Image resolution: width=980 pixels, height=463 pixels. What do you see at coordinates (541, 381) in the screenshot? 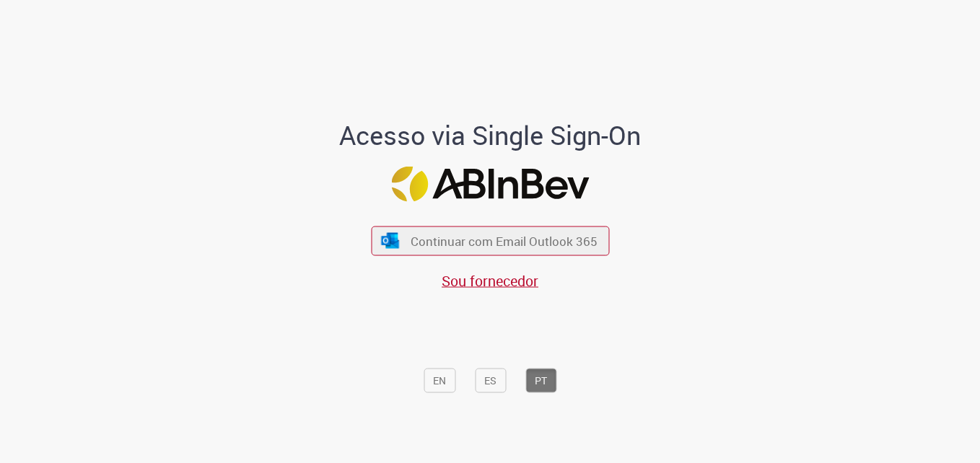
I see `button: PT` at bounding box center [541, 381].